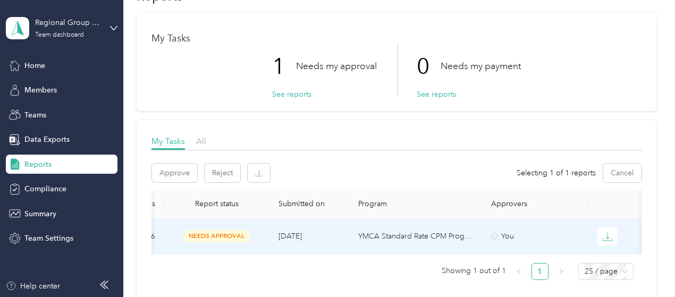  I want to click on span: Summary, so click(40, 214).